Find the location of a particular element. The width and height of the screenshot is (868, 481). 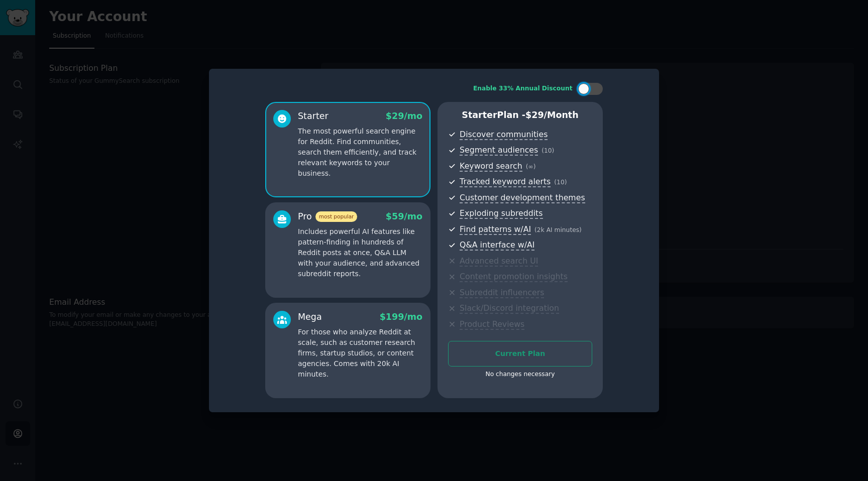

span: Find patterns w/AI is located at coordinates (496, 229).